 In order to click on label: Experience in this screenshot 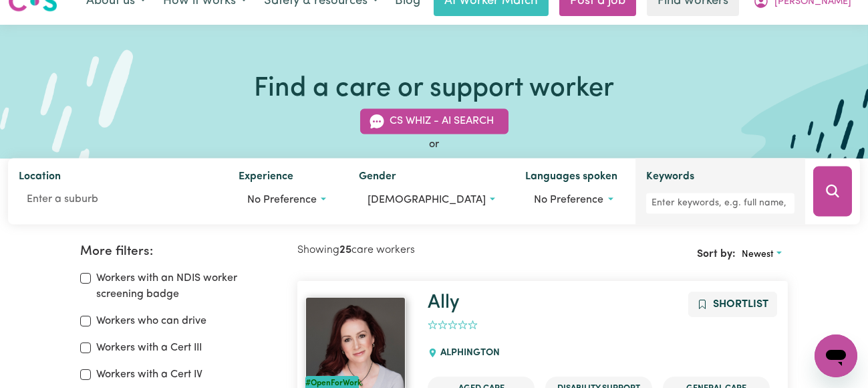, I will do `click(266, 178)`.